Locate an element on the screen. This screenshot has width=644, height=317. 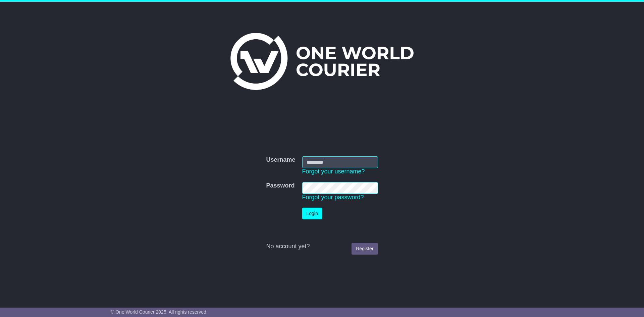
a: Register is located at coordinates (365, 248).